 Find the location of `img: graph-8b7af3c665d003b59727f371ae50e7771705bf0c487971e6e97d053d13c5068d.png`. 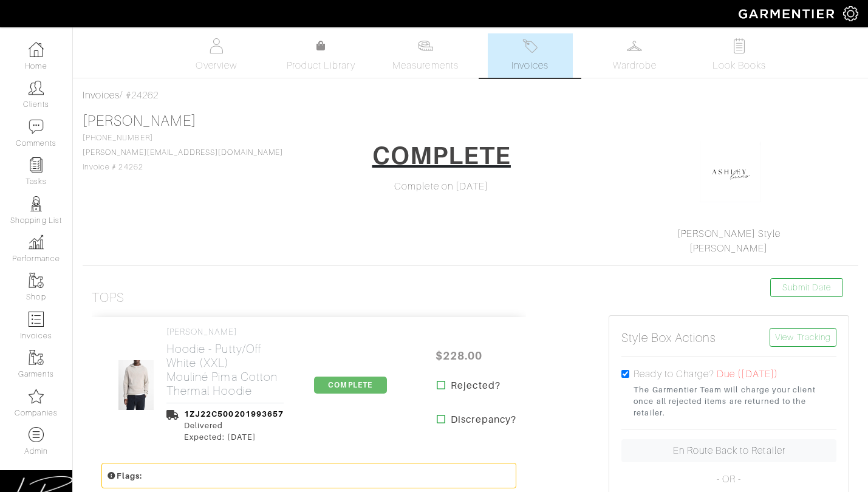

img: graph-8b7af3c665d003b59727f371ae50e7771705bf0c487971e6e97d053d13c5068d.png is located at coordinates (36, 242).